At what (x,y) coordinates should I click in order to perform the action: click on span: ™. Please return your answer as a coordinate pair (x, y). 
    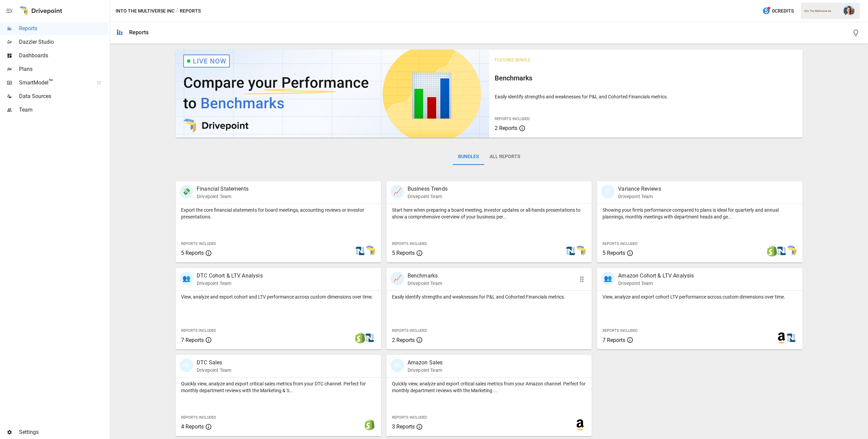
    Looking at the image, I should click on (51, 82).